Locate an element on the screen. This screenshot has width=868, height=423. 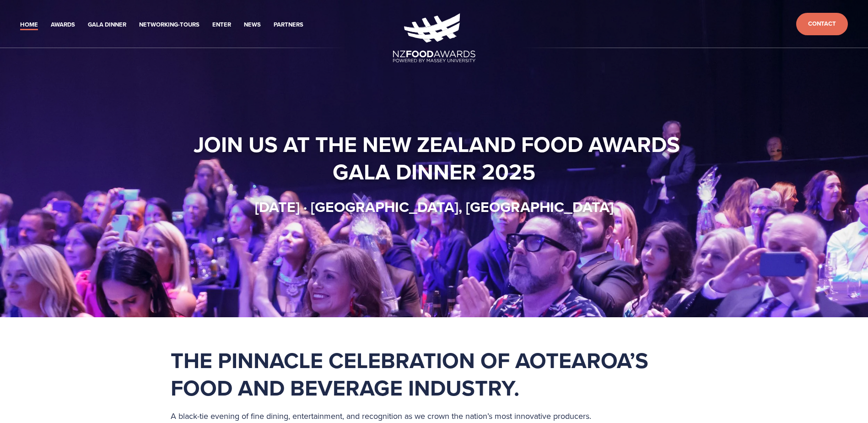
a: Partners is located at coordinates (289, 25).